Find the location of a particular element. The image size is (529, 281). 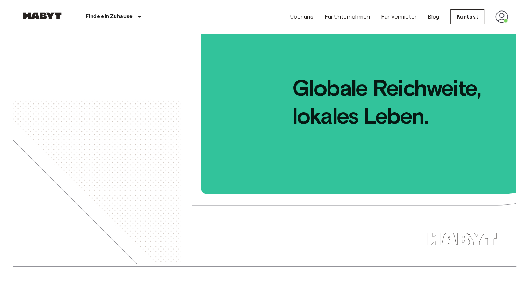

p: Finde ein Zuhause is located at coordinates (109, 17).